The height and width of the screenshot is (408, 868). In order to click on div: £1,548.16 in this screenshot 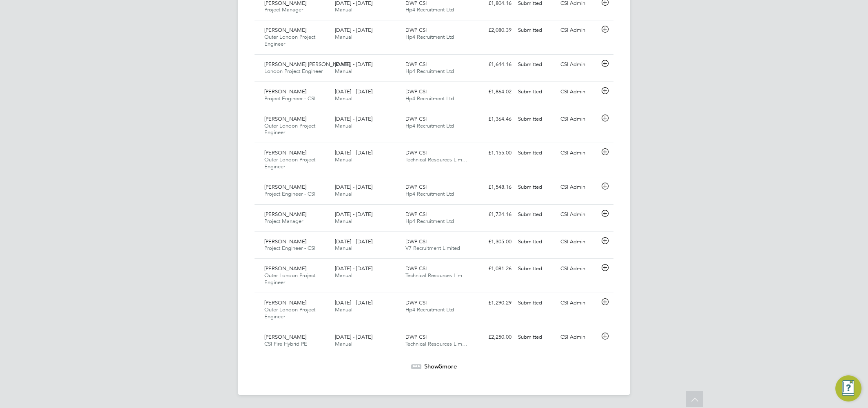, I will do `click(494, 187)`.